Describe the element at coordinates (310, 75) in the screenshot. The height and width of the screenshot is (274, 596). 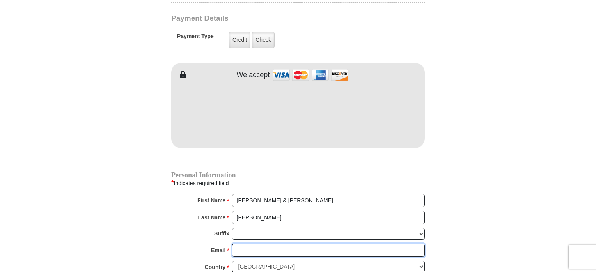
I see `img: credit cards accepted` at that location.